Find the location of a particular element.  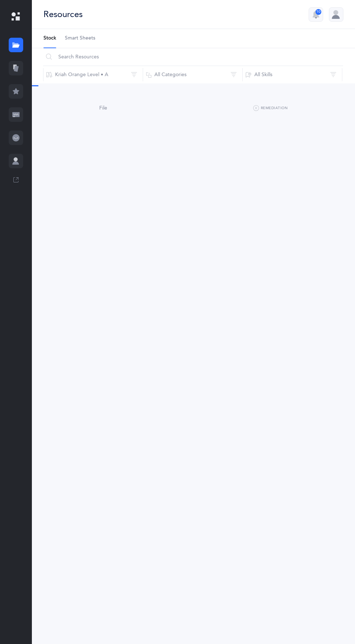

input: Search Resources is located at coordinates (193, 57).